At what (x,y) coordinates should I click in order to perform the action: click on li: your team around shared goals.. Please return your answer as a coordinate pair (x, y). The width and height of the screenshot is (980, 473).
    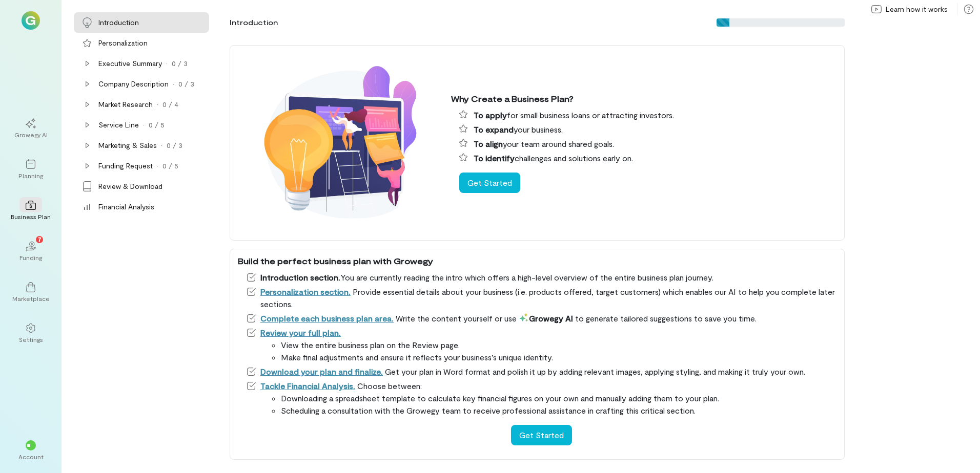
    Looking at the image, I should click on (648, 144).